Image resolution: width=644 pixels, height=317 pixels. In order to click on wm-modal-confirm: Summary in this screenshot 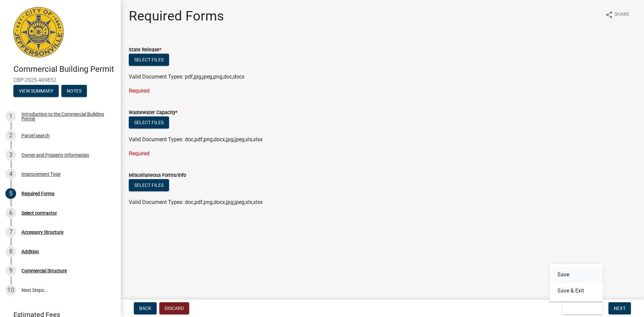, I will do `click(36, 91)`.